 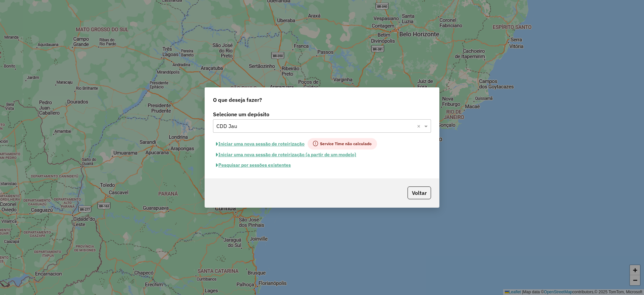 What do you see at coordinates (420, 126) in the screenshot?
I see `span: Clear all` at bounding box center [420, 126].